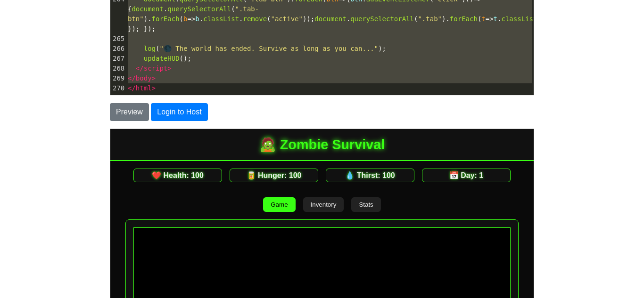 This screenshot has width=644, height=298. Describe the element at coordinates (179, 112) in the screenshot. I see `button: Login to Host` at that location.